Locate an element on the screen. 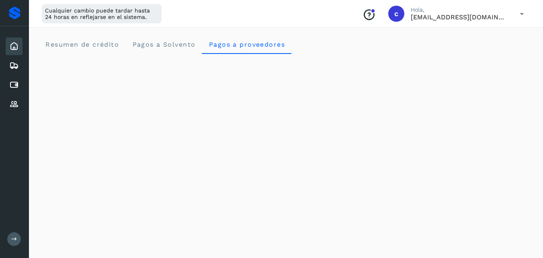  div: Inicio is located at coordinates (14, 46).